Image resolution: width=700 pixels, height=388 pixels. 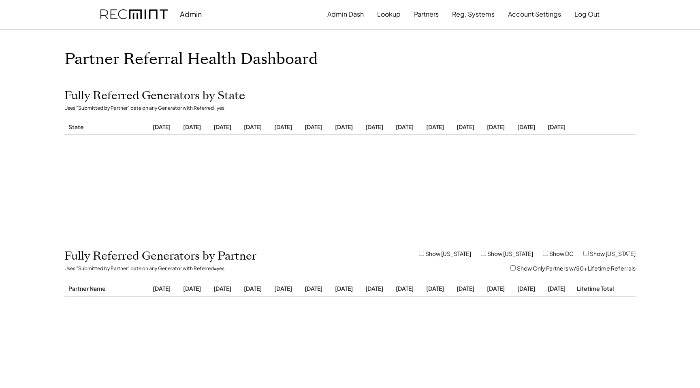 I want to click on h2: Fully Referred Generators by State, so click(x=155, y=96).